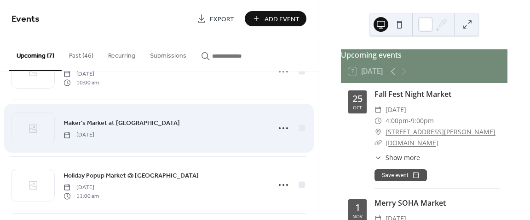 The image size is (530, 220). I want to click on button: Add Event, so click(276, 18).